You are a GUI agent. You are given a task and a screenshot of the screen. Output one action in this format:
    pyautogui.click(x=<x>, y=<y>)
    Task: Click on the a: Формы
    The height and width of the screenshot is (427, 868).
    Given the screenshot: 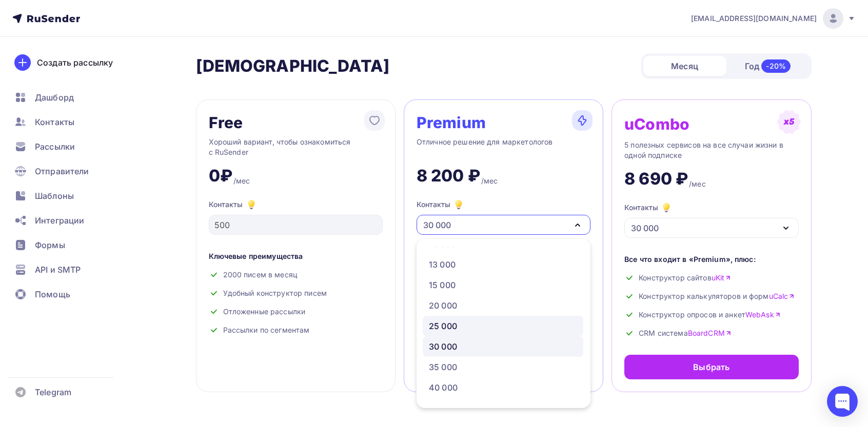 What is the action you would take?
    pyautogui.click(x=69, y=245)
    